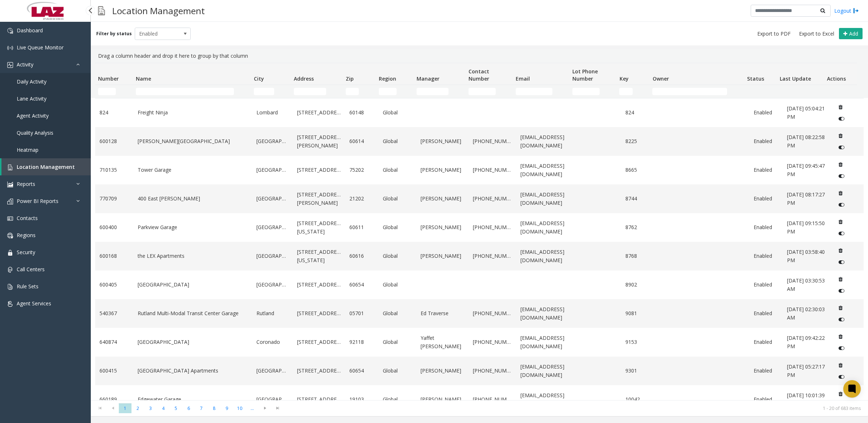 This screenshot has width=868, height=423. Describe the element at coordinates (428, 79) in the screenshot. I see `span: Manager` at that location.